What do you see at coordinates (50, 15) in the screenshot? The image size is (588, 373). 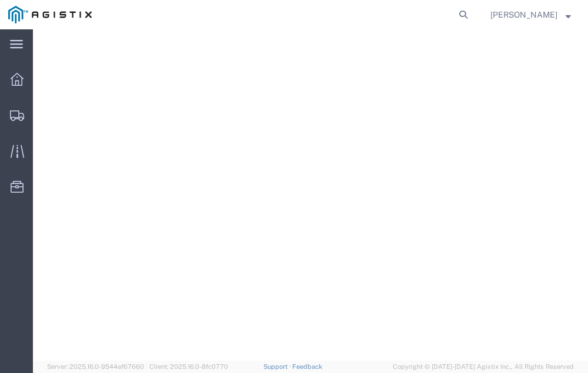 I see `img: logo` at bounding box center [50, 15].